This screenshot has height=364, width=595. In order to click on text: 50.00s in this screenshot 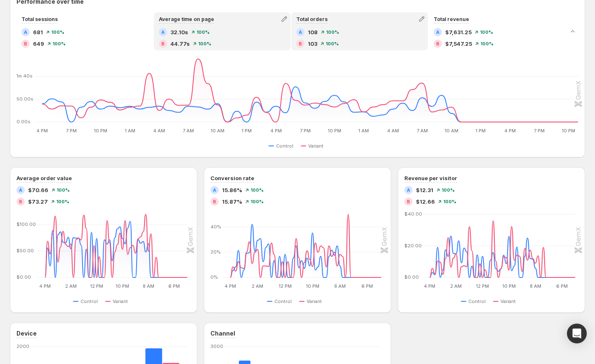, I will do `click(25, 99)`.